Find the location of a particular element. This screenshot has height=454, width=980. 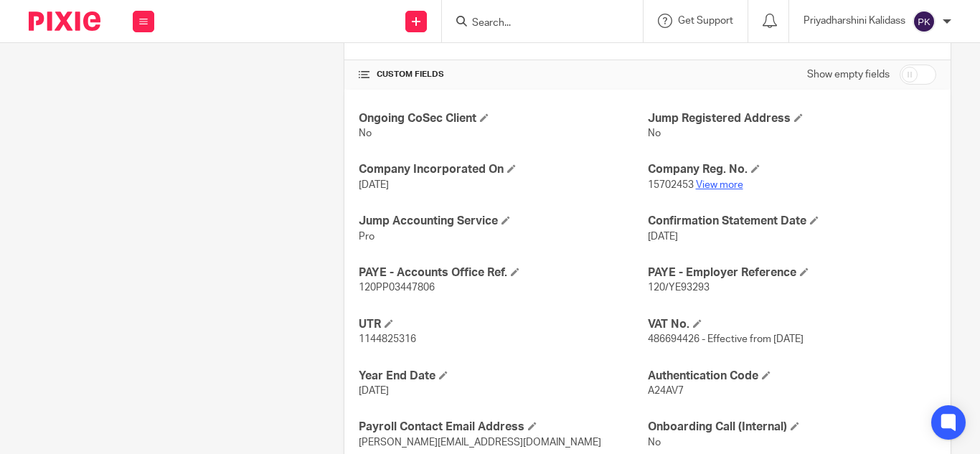

img: svg%3E is located at coordinates (924, 22).